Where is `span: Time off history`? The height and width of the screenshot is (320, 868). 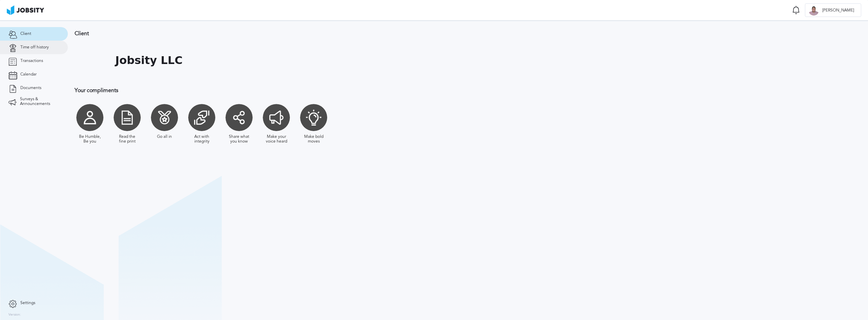 span: Time off history is located at coordinates (35, 47).